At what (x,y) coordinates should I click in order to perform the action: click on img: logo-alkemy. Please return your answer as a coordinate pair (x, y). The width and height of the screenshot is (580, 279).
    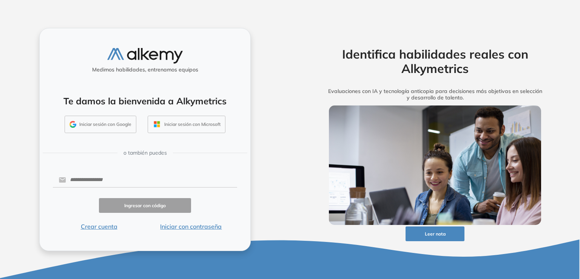
    Looking at the image, I should click on (145, 55).